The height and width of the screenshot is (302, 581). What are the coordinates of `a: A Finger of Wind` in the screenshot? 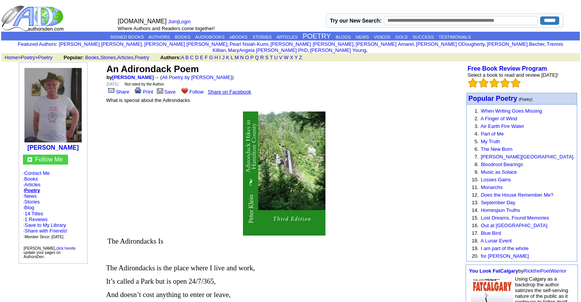 It's located at (499, 118).